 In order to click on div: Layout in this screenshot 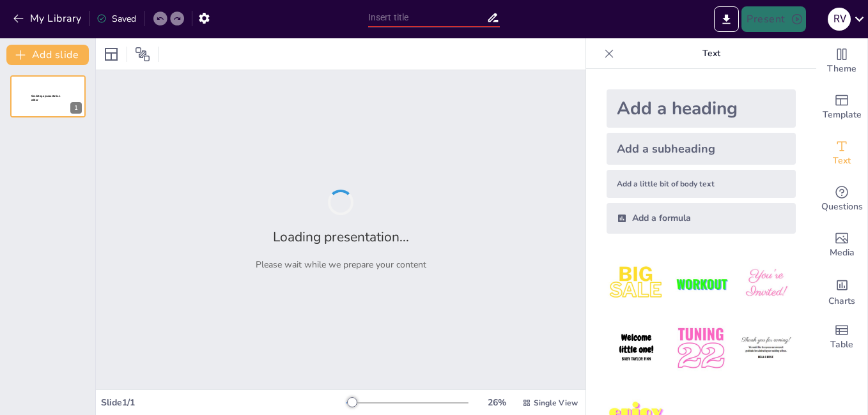, I will do `click(111, 54)`.